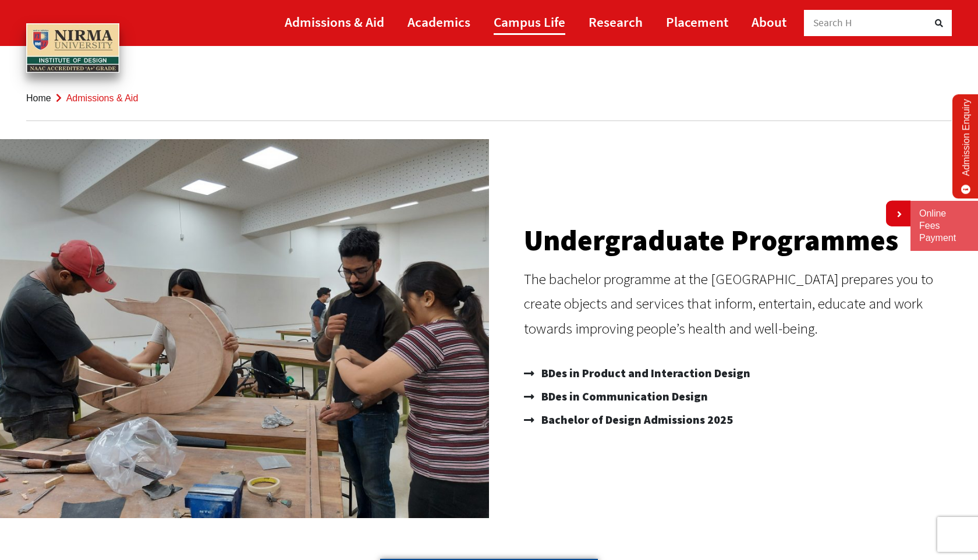 The image size is (978, 560). What do you see at coordinates (439, 21) in the screenshot?
I see `a: Academics` at bounding box center [439, 21].